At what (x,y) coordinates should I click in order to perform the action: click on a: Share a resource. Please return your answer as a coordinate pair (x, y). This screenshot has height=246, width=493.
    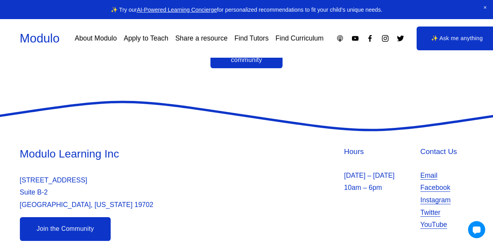
    Looking at the image, I should click on (202, 38).